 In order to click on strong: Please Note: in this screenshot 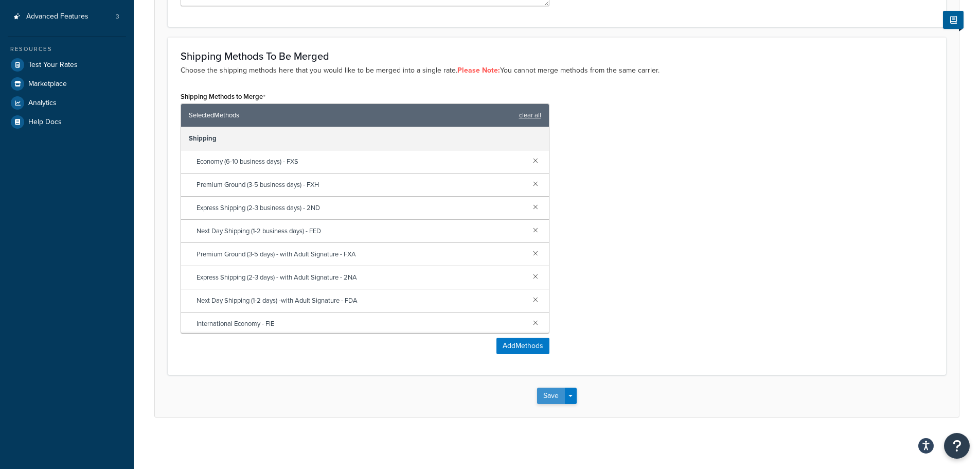, I will do `click(478, 70)`.